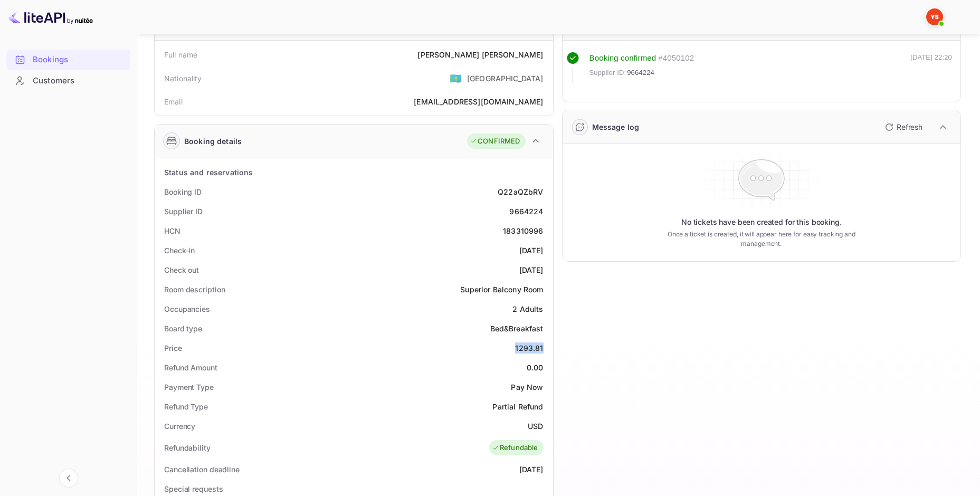 This screenshot has height=496, width=980. I want to click on div: USD, so click(535, 426).